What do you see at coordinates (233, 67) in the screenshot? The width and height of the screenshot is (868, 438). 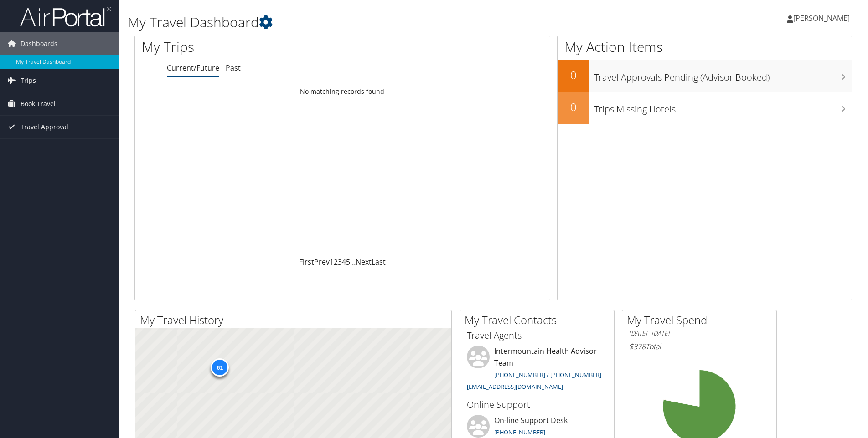 I see `a: Past` at bounding box center [233, 67].